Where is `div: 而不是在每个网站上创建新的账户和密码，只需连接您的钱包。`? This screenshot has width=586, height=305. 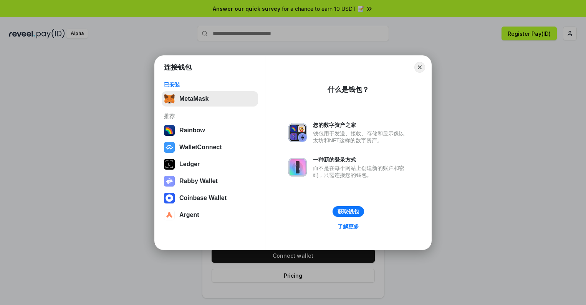 div: 而不是在每个网站上创建新的账户和密码，只需连接您的钱包。 is located at coordinates (361, 171).